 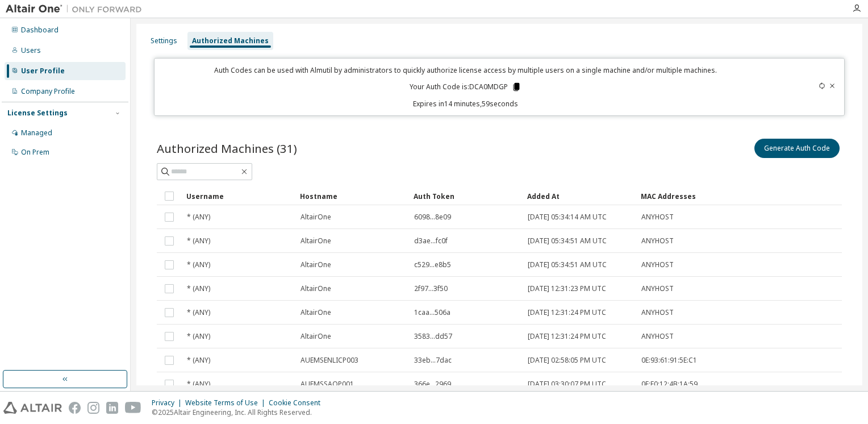 I want to click on img: youtube.svg, so click(x=133, y=408).